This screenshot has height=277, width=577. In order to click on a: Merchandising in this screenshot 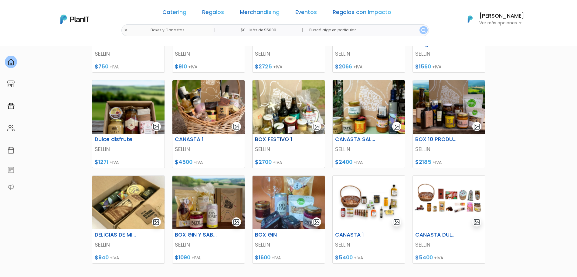, I will do `click(260, 13)`.